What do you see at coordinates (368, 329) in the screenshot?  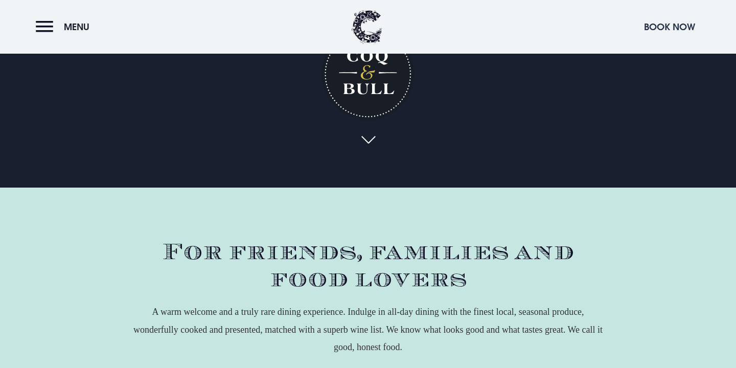 I see `p: A warm welcome and a truly rare dining experience. Indulge in all-day dining with the finest loca...` at bounding box center [368, 329].